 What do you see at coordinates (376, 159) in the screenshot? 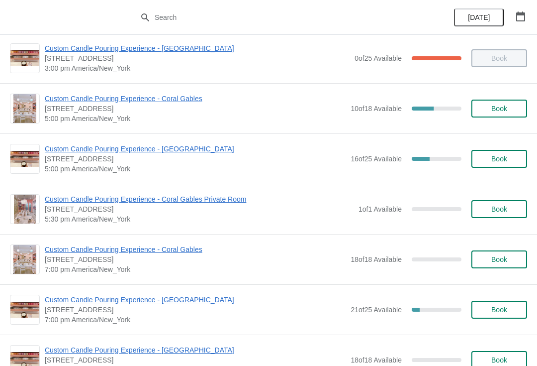
I see `span: 16 of 25 Available` at bounding box center [376, 159].